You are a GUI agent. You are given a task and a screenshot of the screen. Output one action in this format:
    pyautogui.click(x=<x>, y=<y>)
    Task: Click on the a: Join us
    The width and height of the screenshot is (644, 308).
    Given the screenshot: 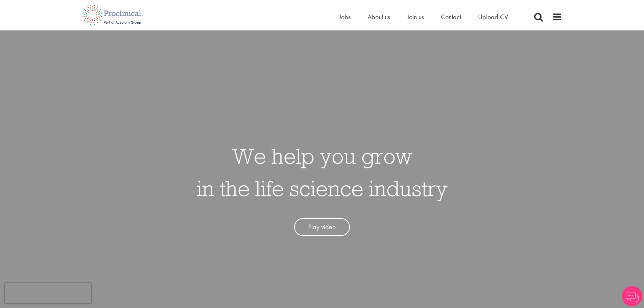 What is the action you would take?
    pyautogui.click(x=415, y=17)
    